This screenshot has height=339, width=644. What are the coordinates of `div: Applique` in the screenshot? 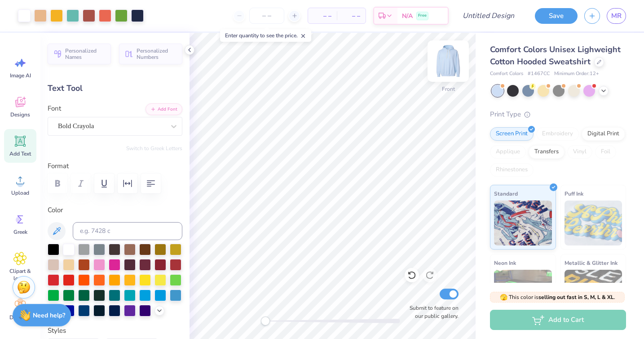 It's located at (508, 152).